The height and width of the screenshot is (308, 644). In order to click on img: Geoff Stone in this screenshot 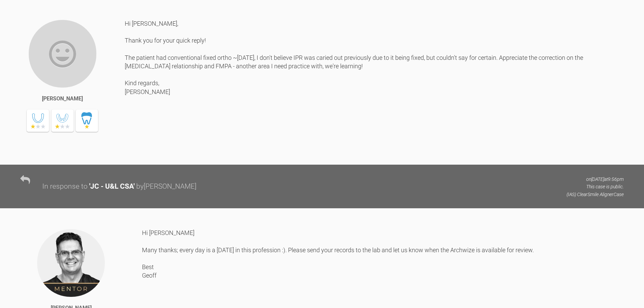, I will do `click(71, 263)`.